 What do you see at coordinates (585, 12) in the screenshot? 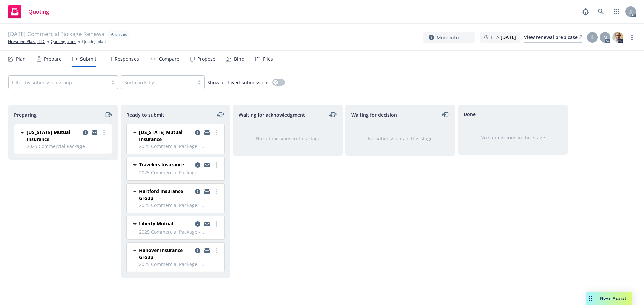
I see `a: Report a Bug` at bounding box center [585, 12].